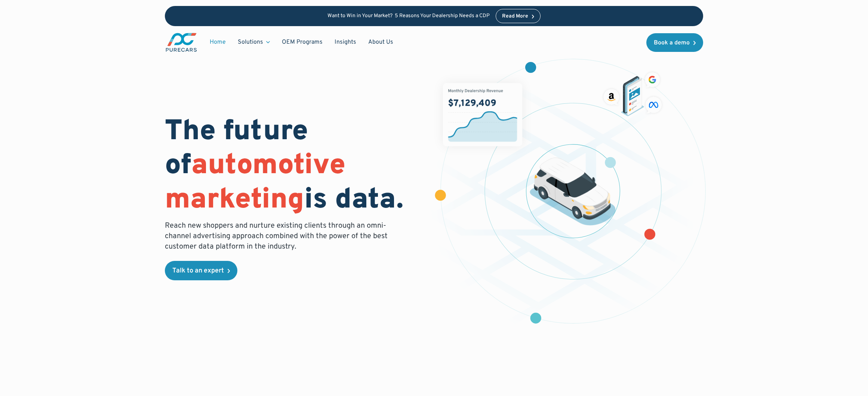 The width and height of the screenshot is (868, 396). What do you see at coordinates (345, 42) in the screenshot?
I see `a: Insights` at bounding box center [345, 42].